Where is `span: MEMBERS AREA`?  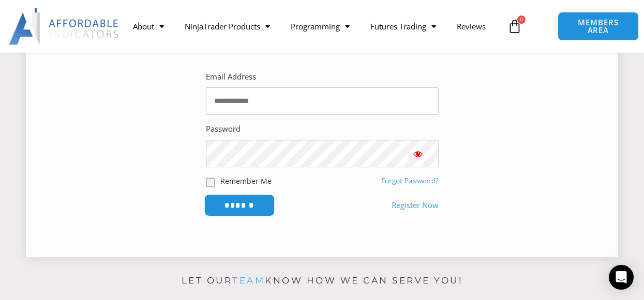
span: MEMBERS AREA is located at coordinates (598, 26).